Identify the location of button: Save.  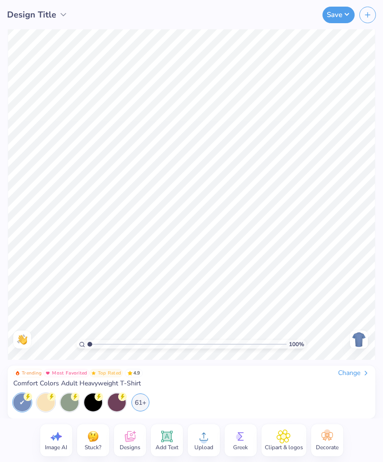
(339, 15).